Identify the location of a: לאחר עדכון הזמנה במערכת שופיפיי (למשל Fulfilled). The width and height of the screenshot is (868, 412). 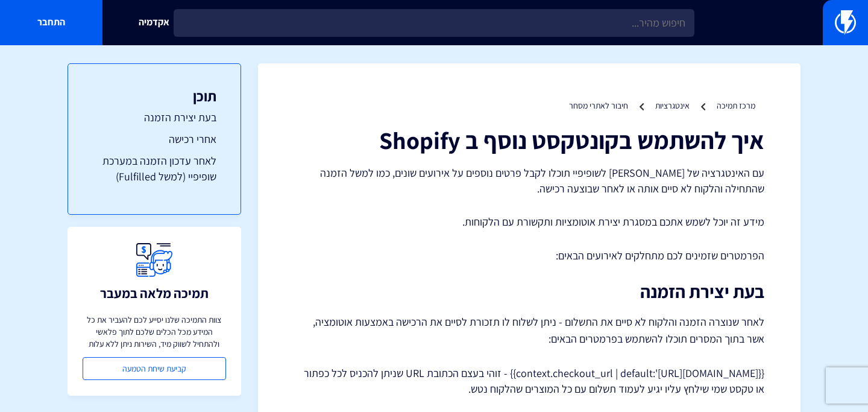
(154, 168).